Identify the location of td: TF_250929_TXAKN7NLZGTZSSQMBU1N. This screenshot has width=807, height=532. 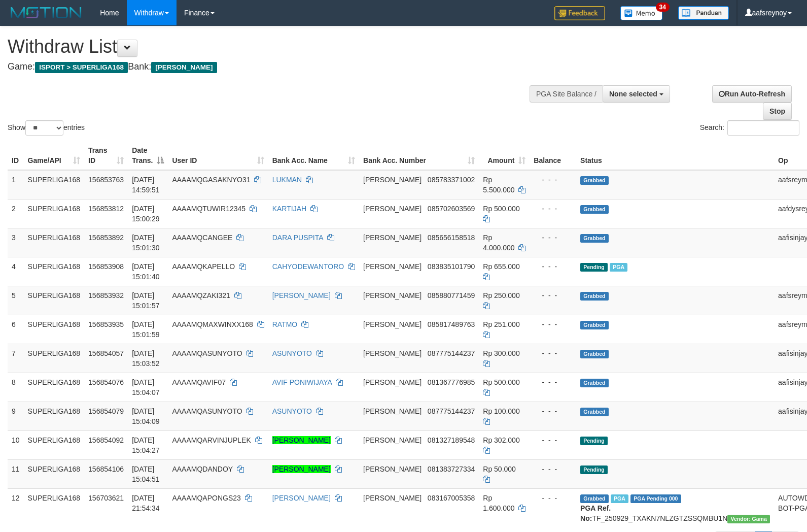
(675, 507).